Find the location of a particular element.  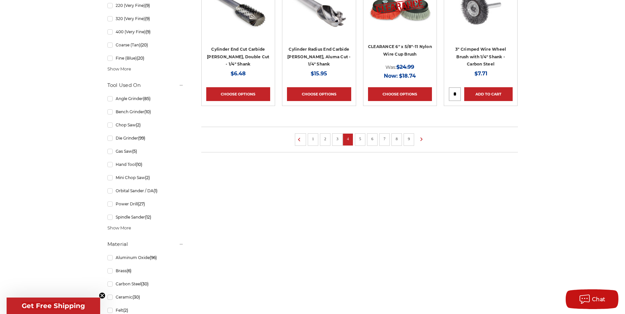

span: Get Free Shipping is located at coordinates (53, 306).